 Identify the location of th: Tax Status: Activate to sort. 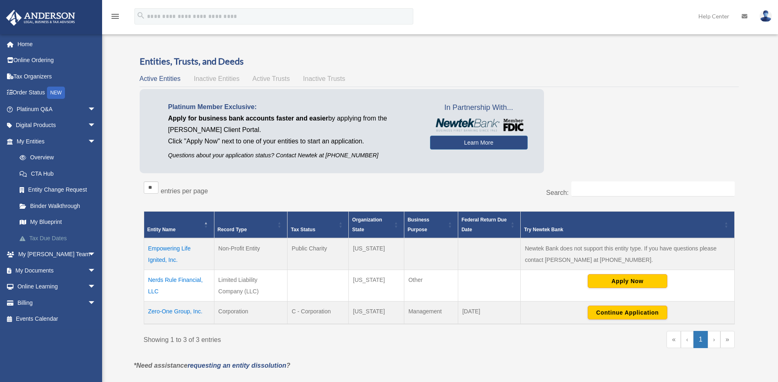
(318, 225).